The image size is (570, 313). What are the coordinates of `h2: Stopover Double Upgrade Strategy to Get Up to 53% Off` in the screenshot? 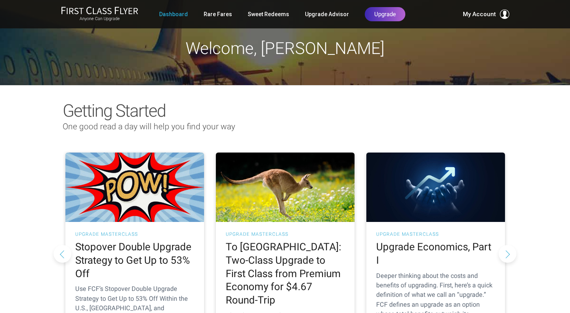 It's located at (135, 260).